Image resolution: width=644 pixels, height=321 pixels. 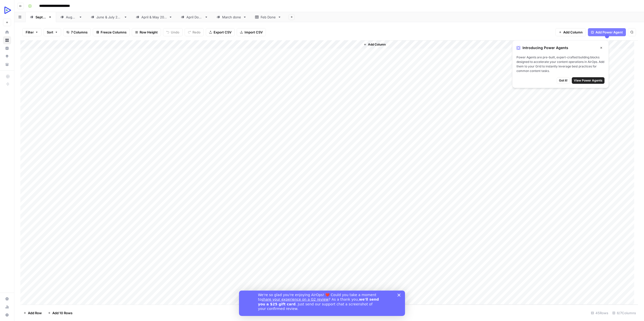 I want to click on div: Introducing Power Agents, so click(x=561, y=48).